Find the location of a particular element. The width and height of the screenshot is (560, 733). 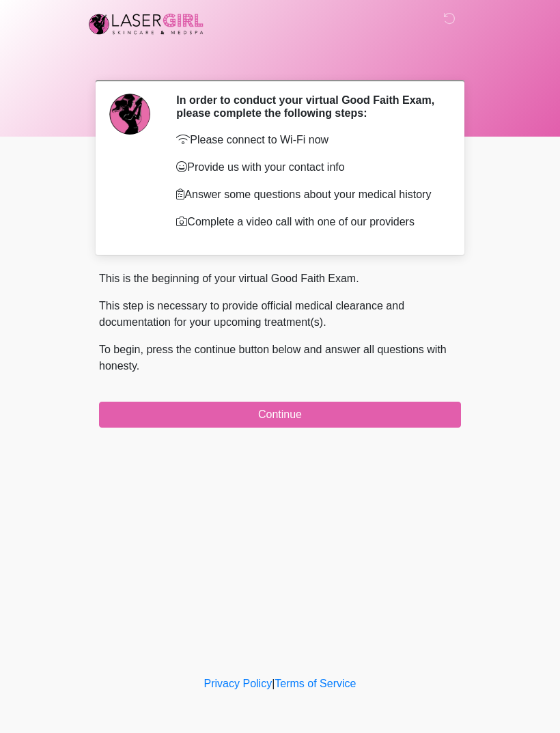

button: Continue is located at coordinates (280, 414).